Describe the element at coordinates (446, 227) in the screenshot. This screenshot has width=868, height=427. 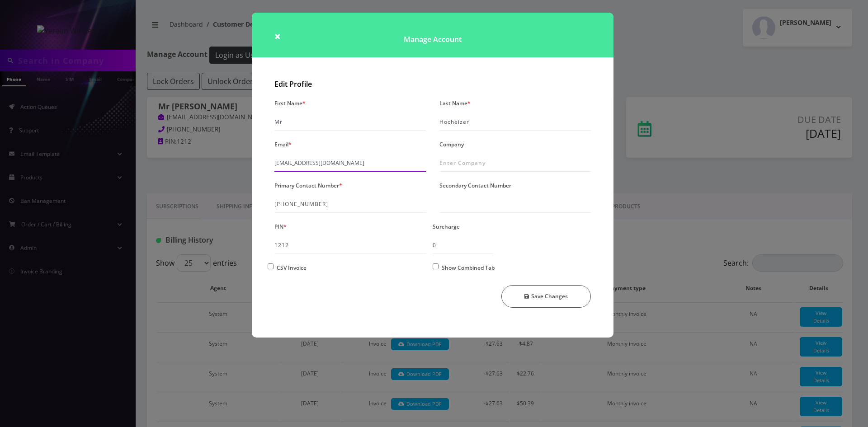
I see `label: Surcharge` at that location.